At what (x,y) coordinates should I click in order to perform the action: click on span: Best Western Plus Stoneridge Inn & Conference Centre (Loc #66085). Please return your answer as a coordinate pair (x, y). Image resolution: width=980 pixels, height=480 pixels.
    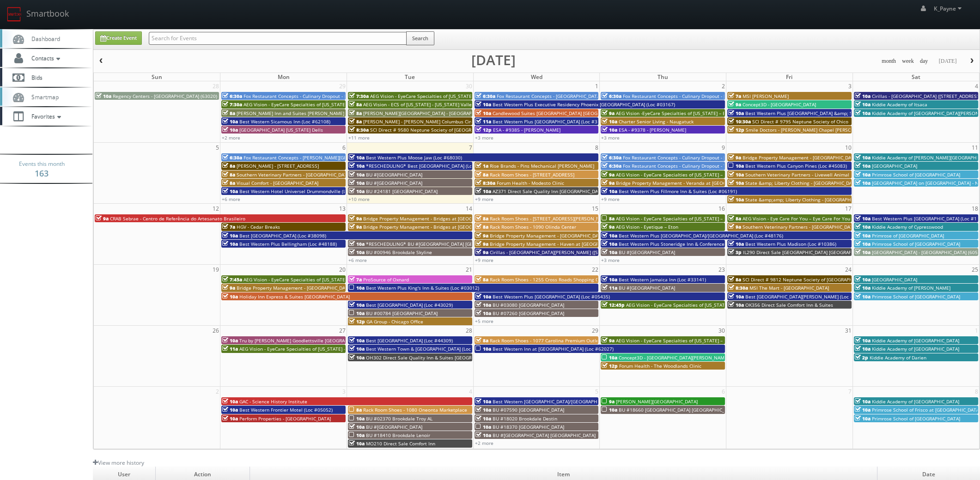
    Looking at the image, I should click on (694, 244).